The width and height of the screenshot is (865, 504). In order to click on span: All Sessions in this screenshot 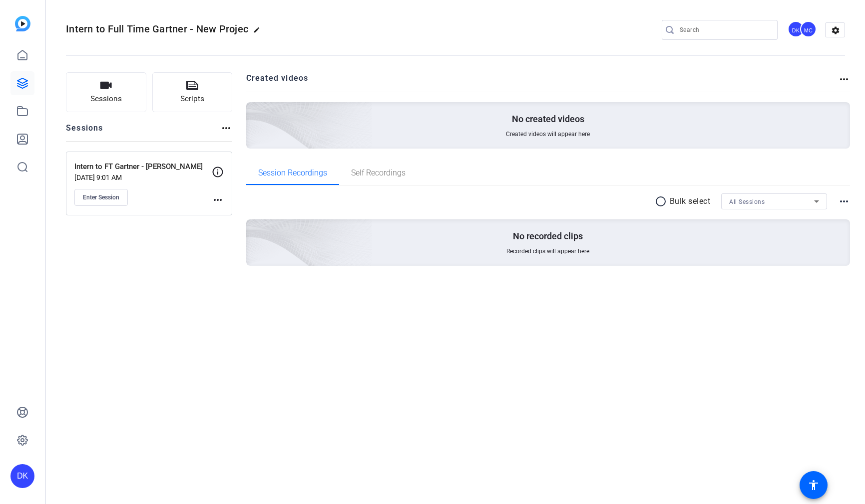, I will do `click(746, 202)`.